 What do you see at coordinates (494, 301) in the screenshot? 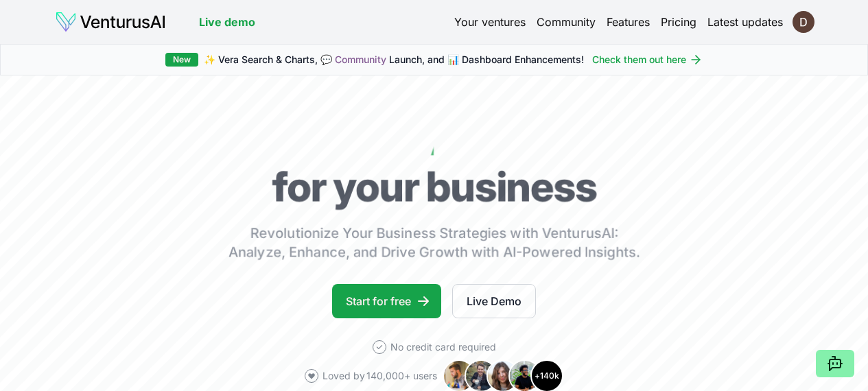
I see `a: Live Demo` at bounding box center [494, 301].